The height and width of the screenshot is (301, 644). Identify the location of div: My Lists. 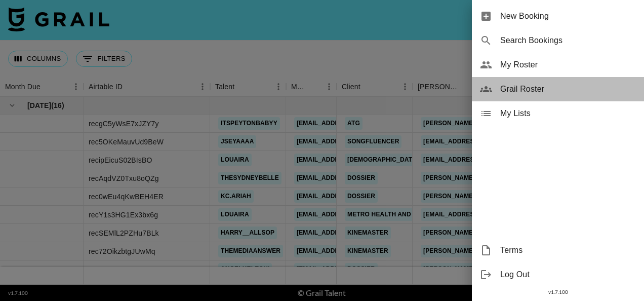
(558, 114).